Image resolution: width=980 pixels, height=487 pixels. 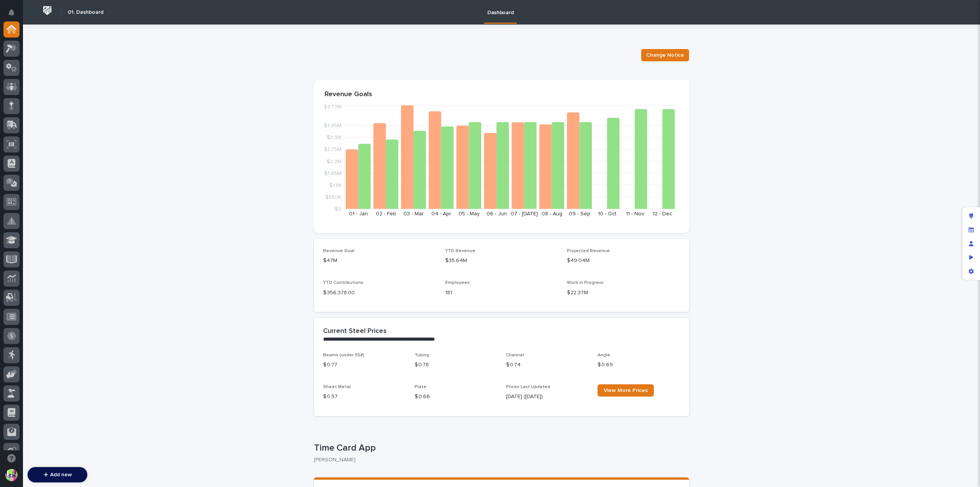 I want to click on button: Open support chat, so click(x=12, y=458).